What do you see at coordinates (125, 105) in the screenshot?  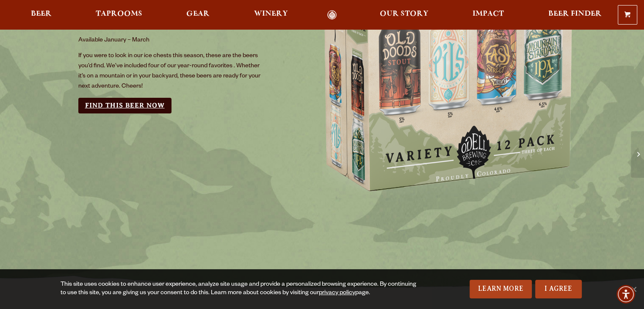 I see `a: Find this Beer Now` at bounding box center [125, 105].